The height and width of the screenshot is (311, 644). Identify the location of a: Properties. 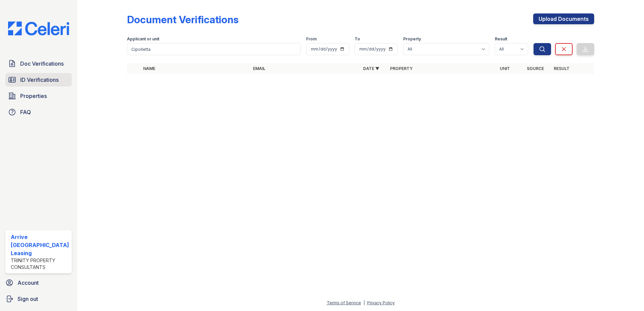
(39, 96).